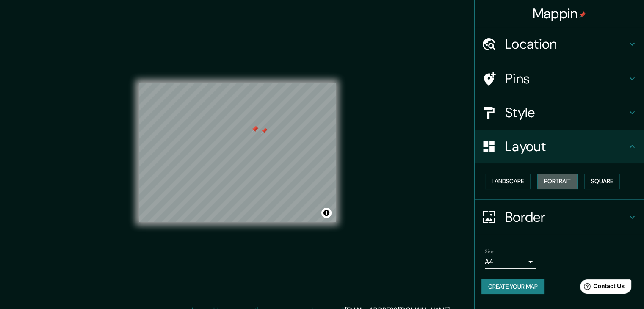 The width and height of the screenshot is (644, 309). I want to click on button: Portrait, so click(557, 181).